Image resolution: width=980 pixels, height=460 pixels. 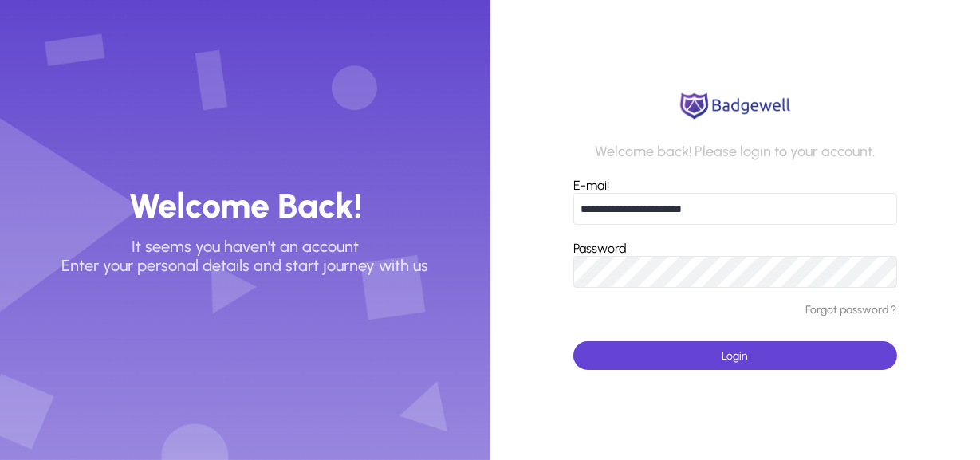 I want to click on label: E-mail, so click(x=591, y=185).